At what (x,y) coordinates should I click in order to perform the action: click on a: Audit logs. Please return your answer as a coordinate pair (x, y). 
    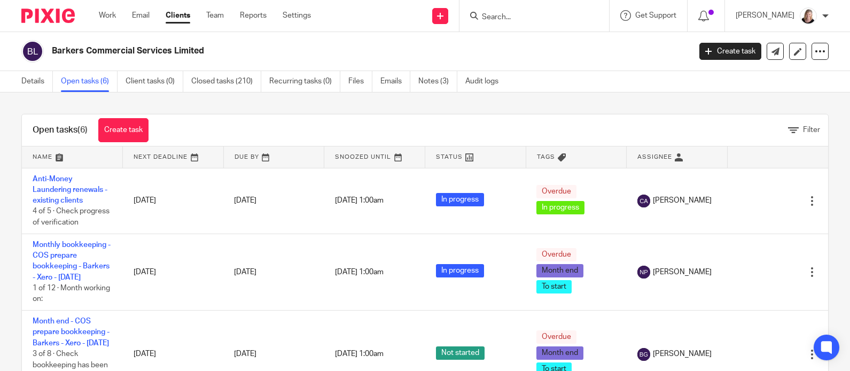
    Looking at the image, I should click on (486, 81).